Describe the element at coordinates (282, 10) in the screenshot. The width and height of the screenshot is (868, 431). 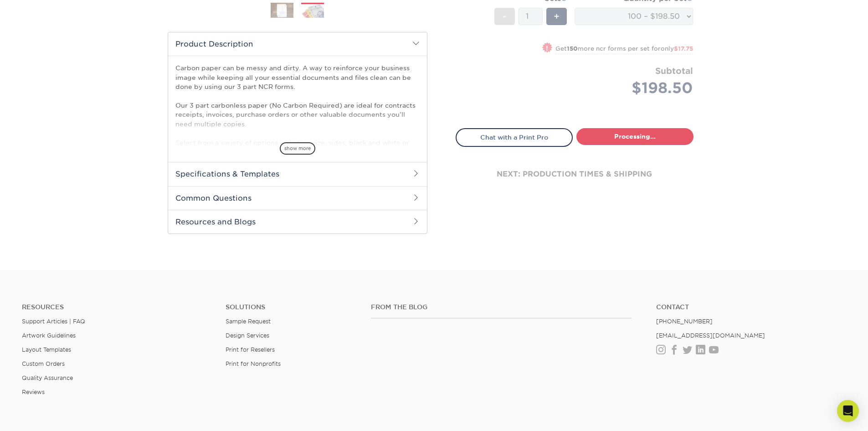
I see `img: NCR Forms 01` at that location.